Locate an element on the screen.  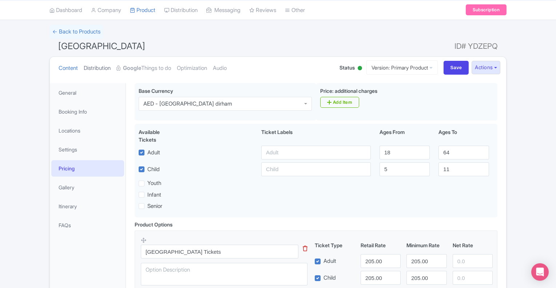
label: Price: additional charges is located at coordinates (348, 91).